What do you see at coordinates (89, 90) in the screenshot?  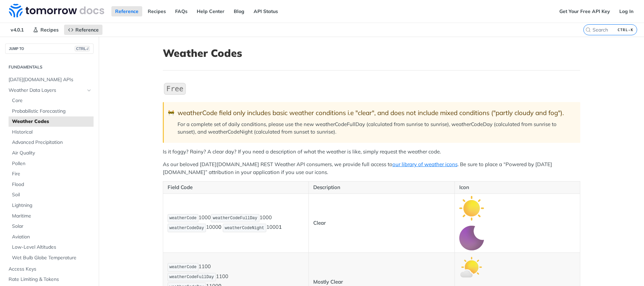 I see `button: Hide subpages for Weather Data Layers` at bounding box center [89, 90].